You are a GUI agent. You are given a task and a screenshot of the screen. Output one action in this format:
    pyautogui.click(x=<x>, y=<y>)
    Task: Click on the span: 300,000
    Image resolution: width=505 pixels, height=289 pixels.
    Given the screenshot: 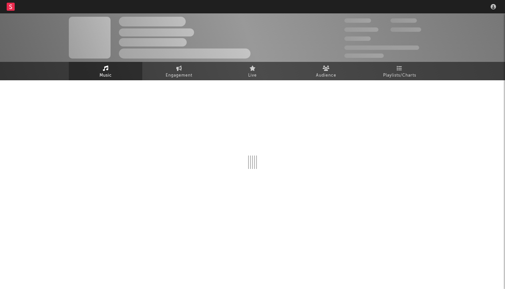 What is the action you would take?
    pyautogui.click(x=358, y=20)
    